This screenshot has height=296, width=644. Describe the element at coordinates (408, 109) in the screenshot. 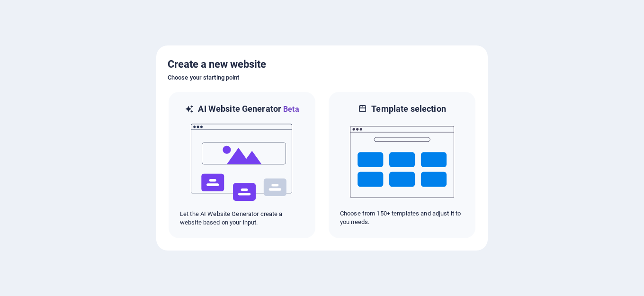

I see `h6: Template selection` at that location.